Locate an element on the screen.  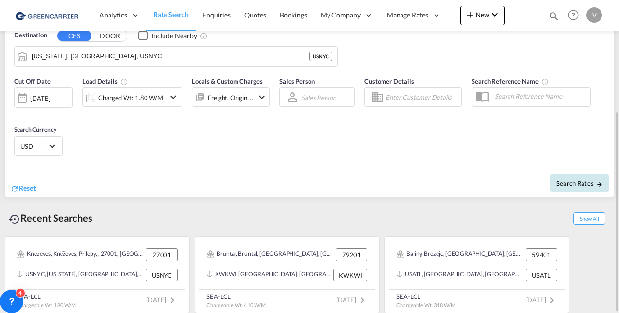
div: Freight Origin Destinationicon-chevron-down is located at coordinates (231, 97).